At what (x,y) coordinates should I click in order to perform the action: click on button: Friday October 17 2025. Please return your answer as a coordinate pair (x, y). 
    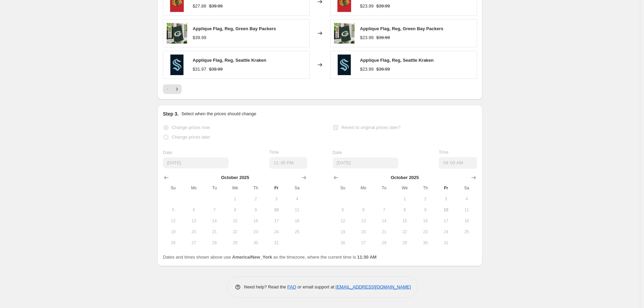
    Looking at the image, I should click on (276, 220).